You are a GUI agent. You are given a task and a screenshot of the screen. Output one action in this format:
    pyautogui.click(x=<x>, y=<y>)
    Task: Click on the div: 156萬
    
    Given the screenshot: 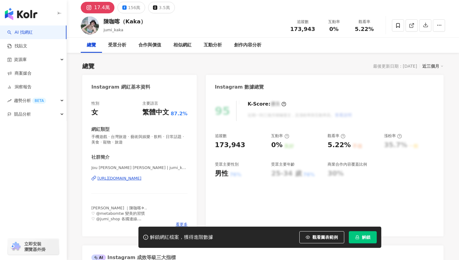 What is the action you would take?
    pyautogui.click(x=134, y=8)
    